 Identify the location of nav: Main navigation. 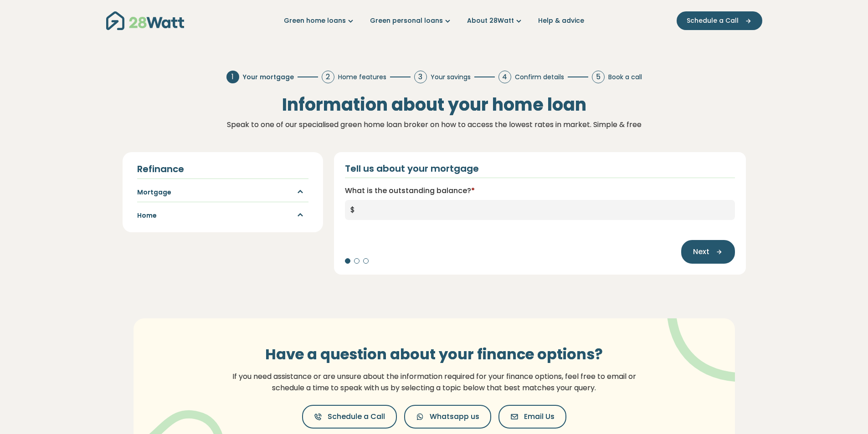
(434, 20).